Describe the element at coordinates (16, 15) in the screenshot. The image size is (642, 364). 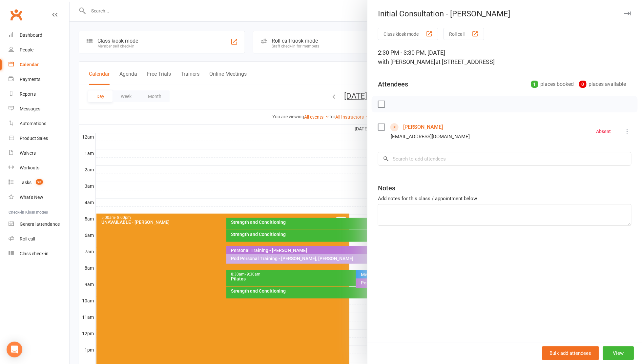
I see `a: Clubworx` at that location.